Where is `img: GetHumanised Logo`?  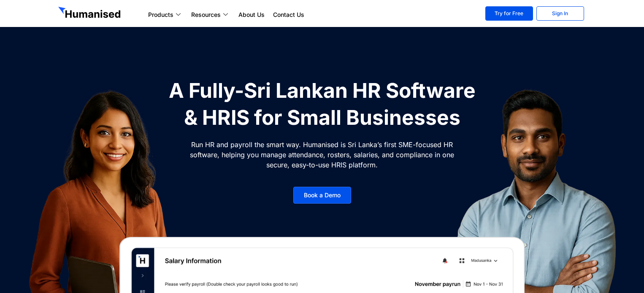
img: GetHumanised Logo is located at coordinates (90, 14).